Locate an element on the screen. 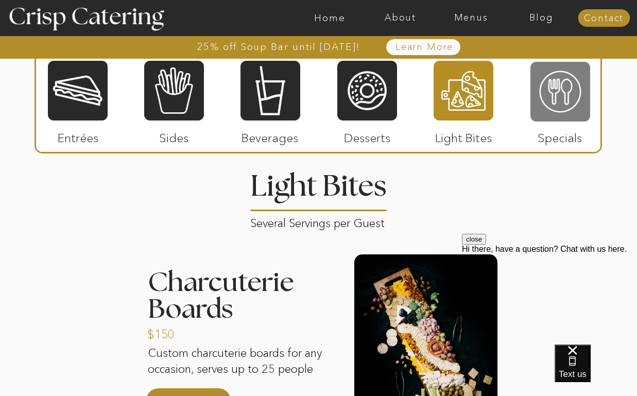  p: Desserts is located at coordinates (367, 135).